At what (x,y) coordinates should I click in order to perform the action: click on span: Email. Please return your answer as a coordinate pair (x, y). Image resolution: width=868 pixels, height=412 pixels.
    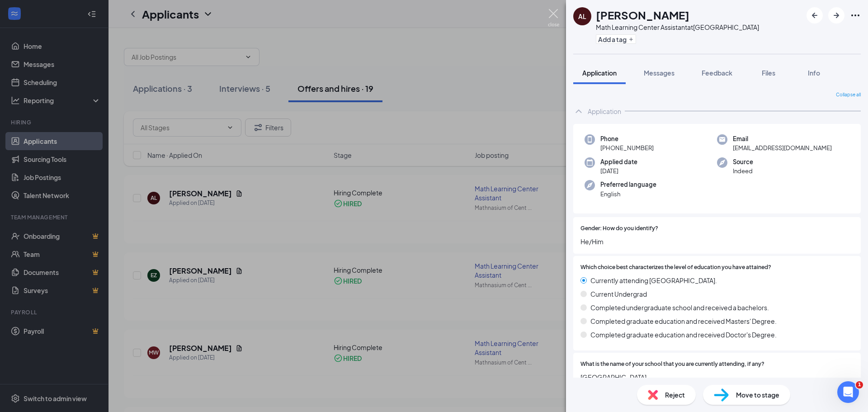
    Looking at the image, I should click on (783, 139).